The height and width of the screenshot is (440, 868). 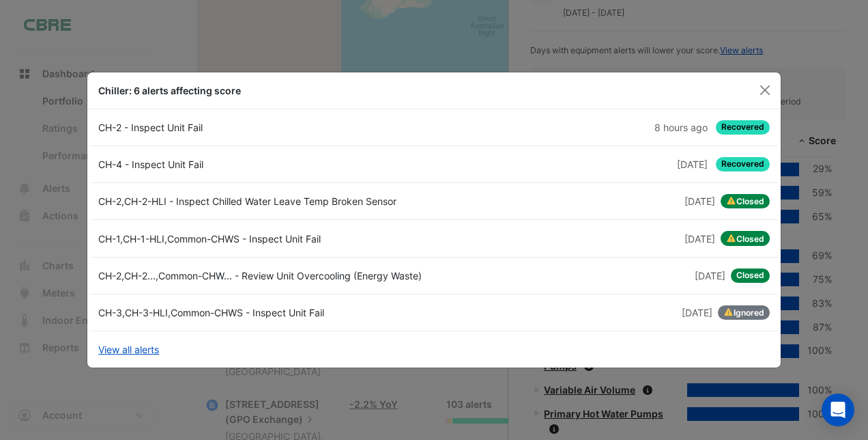 What do you see at coordinates (262, 275) in the screenshot?
I see `div: CH-2,CH-2...,Common-CHW... - Review Unit Overcooling (Energy Waste)` at bounding box center [262, 275].